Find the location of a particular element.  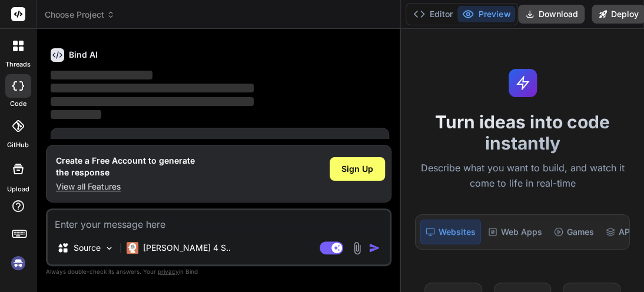

button: Editor is located at coordinates (433, 14).